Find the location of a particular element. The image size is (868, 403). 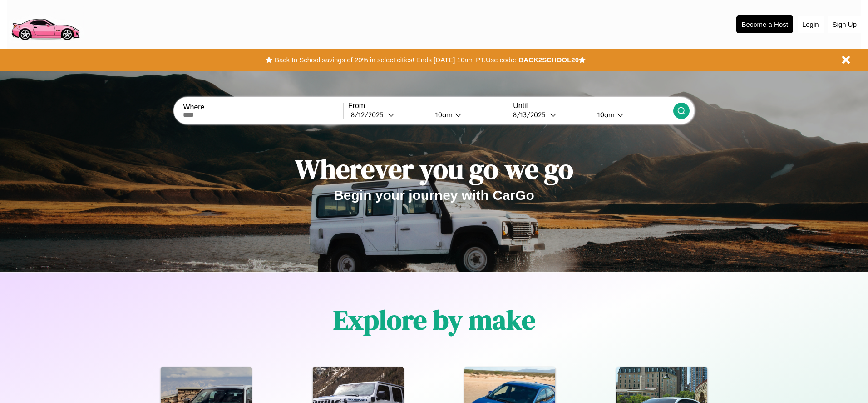

button: 8/12/2025 is located at coordinates (388, 114).